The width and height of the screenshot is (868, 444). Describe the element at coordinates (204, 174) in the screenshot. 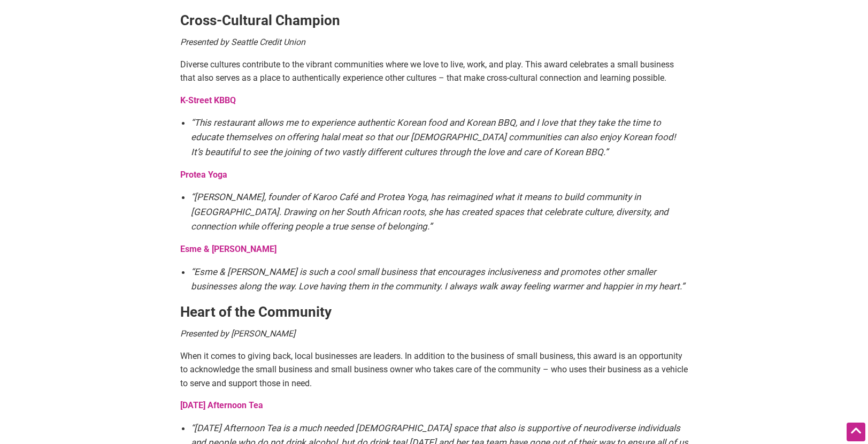

I see `a: Protea Yoga` at that location.